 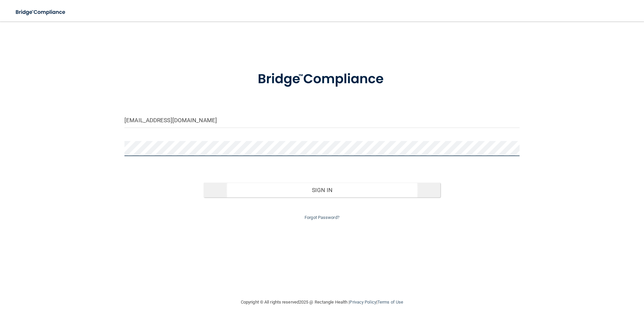 What do you see at coordinates (322, 217) in the screenshot?
I see `a: Forgot Password?` at bounding box center [322, 217].